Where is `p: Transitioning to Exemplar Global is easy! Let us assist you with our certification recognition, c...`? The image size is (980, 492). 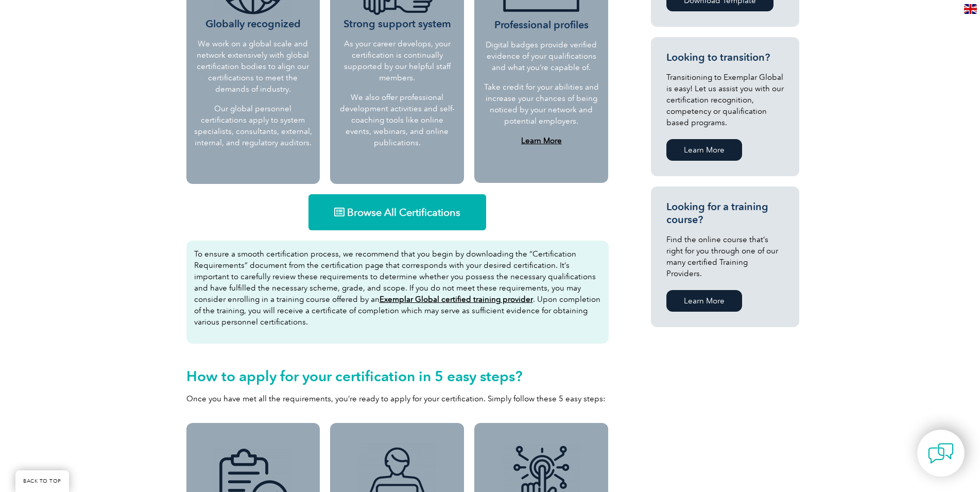
p: Transitioning to Exemplar Global is easy! Let us assist you with our certification recognition, c... is located at coordinates (725, 100).